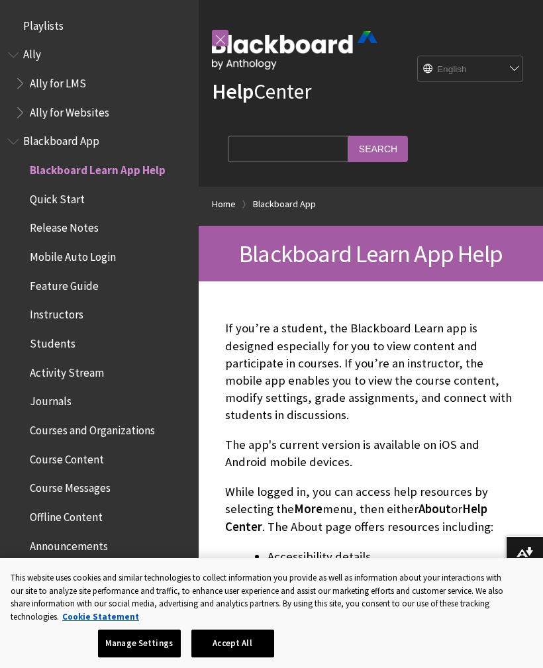 The height and width of the screenshot is (668, 543). What do you see at coordinates (58, 81) in the screenshot?
I see `span: Ally for LMS` at bounding box center [58, 81].